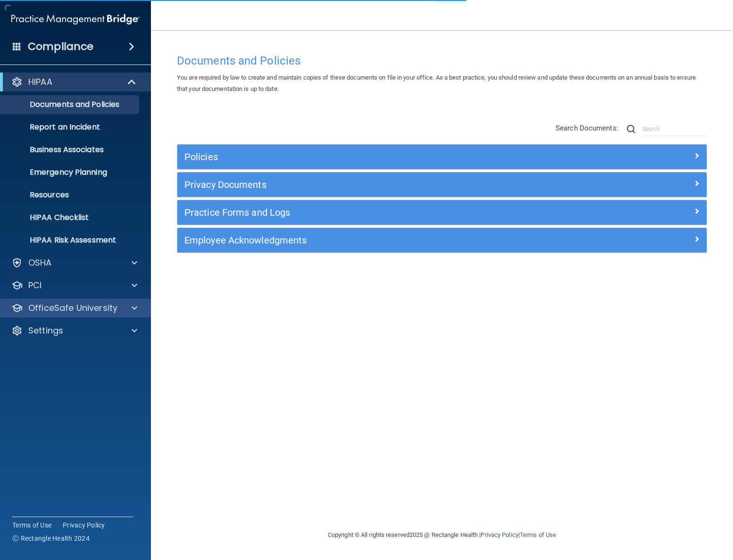 This screenshot has width=733, height=560. What do you see at coordinates (442, 185) in the screenshot?
I see `a: Privacy Documents` at bounding box center [442, 185].